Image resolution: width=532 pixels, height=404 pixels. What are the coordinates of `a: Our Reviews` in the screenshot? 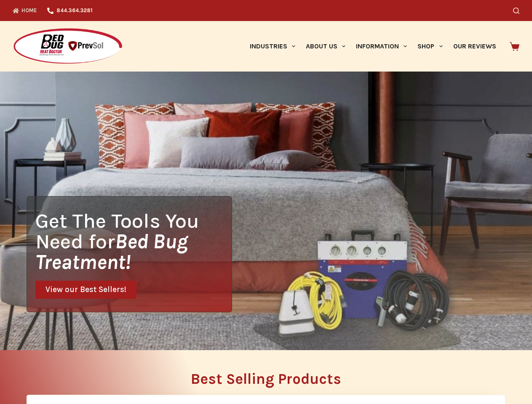 It's located at (474, 46).